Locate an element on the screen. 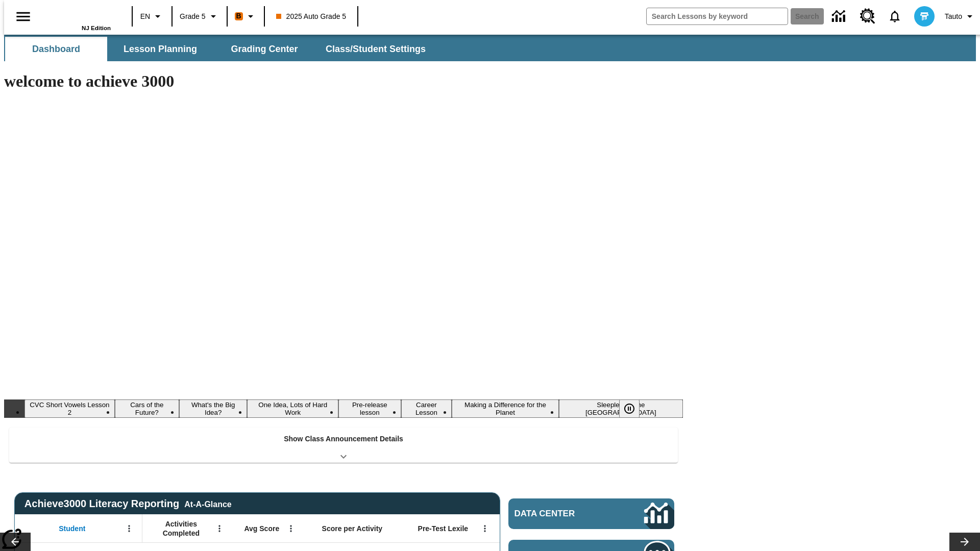  span: Tauto is located at coordinates (954, 16).